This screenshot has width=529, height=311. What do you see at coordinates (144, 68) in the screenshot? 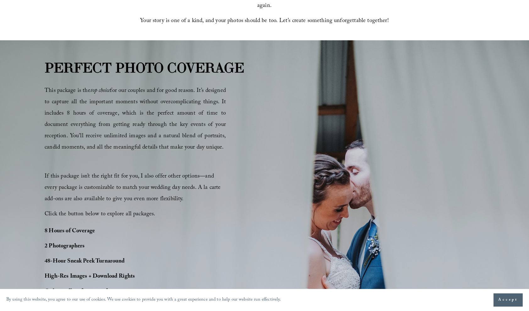
I see `strong: PERFECT PHOTO COVERAGE` at bounding box center [144, 68].